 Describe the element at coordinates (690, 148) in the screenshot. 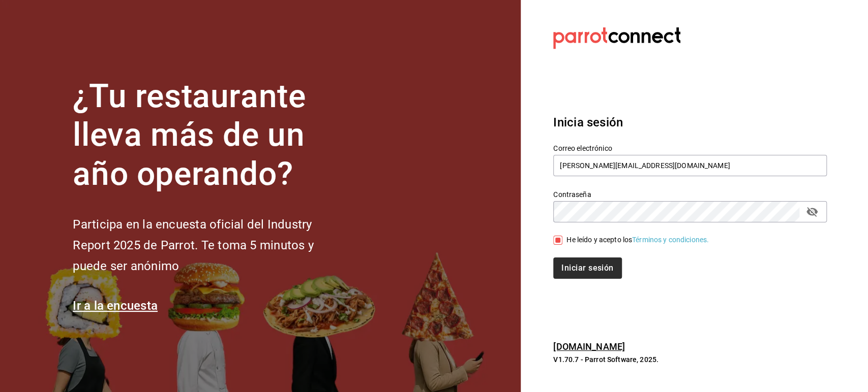

I see `label: Correo electrónico` at that location.